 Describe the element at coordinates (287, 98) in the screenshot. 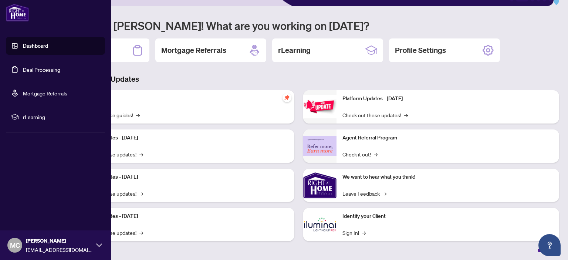

I see `span: pushpin` at that location.